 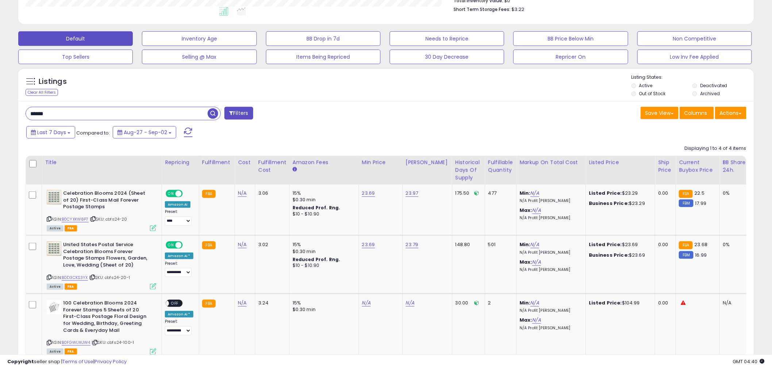 I want to click on button: Low Inv Fee Applied, so click(x=695, y=57).